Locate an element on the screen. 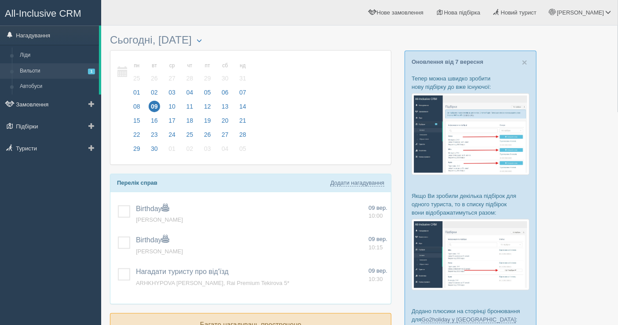 The image size is (618, 325). a: 30 is located at coordinates (154, 151).